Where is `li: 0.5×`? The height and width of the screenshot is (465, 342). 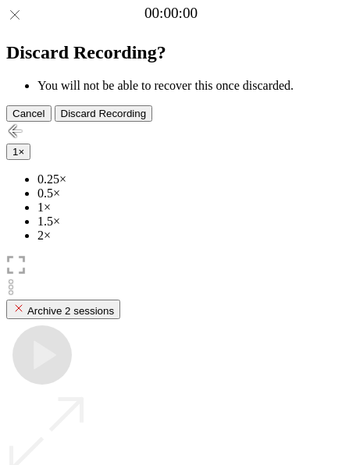
li: 0.5× is located at coordinates (186, 193).